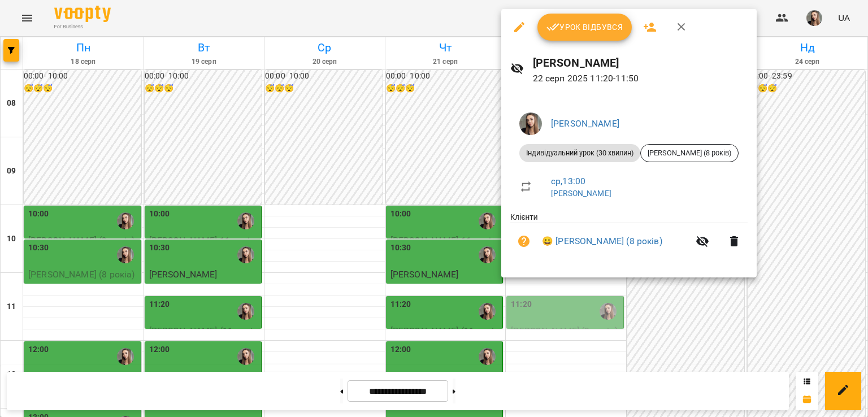  I want to click on button: Урок відбувся, so click(585, 27).